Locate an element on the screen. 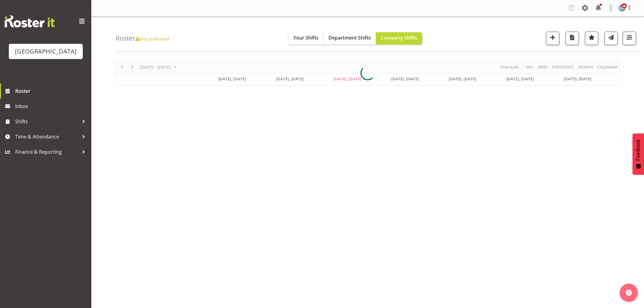 The width and height of the screenshot is (644, 308). button: Highlight an important date within the roster. is located at coordinates (591, 38).